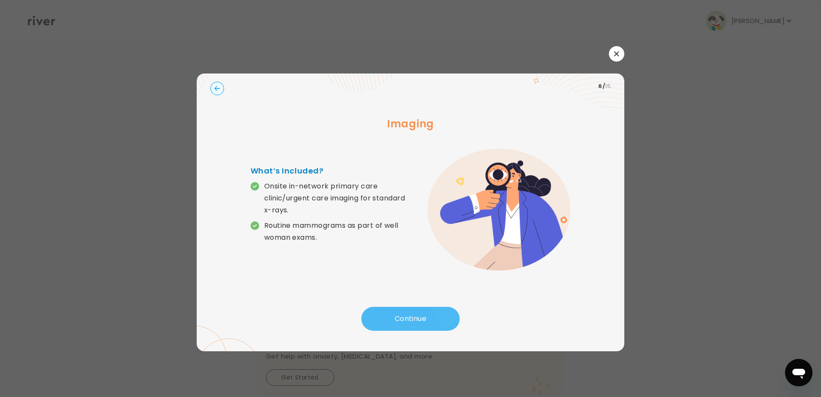 The width and height of the screenshot is (821, 397). Describe the element at coordinates (410, 319) in the screenshot. I see `button: Continue` at that location.